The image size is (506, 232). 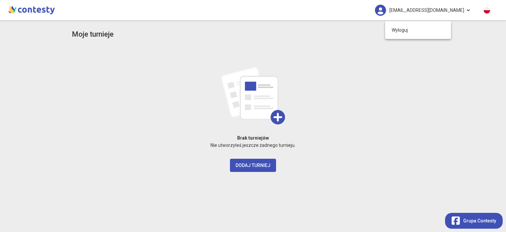 What do you see at coordinates (480, 221) in the screenshot?
I see `span: Grupa Contesty` at bounding box center [480, 221].